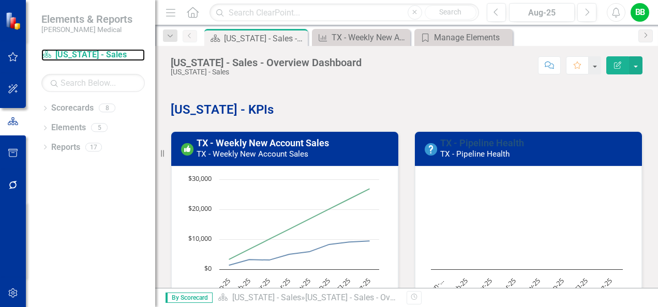 Image resolution: width=658 pixels, height=307 pixels. Describe the element at coordinates (189, 298) in the screenshot. I see `span: By Scorecard` at that location.